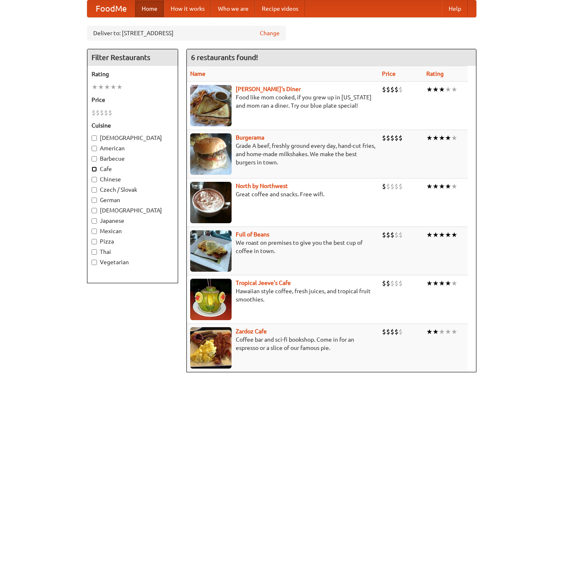 This screenshot has width=563, height=586. I want to click on p: Great coffee and snacks. Free wifi., so click(282, 194).